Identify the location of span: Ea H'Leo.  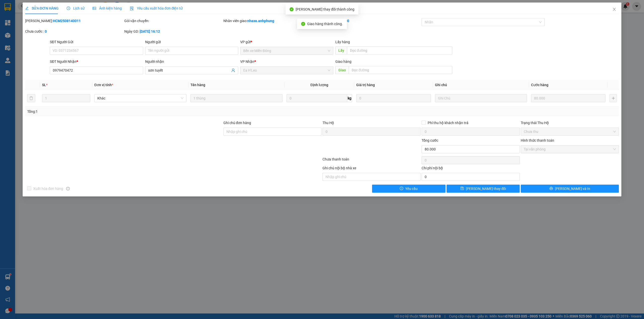
(287, 70).